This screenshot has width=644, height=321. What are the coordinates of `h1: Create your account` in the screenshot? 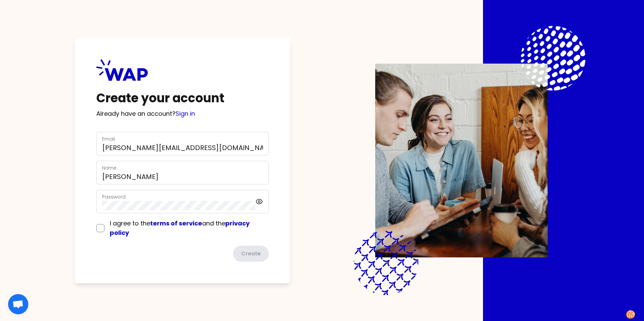 It's located at (183, 98).